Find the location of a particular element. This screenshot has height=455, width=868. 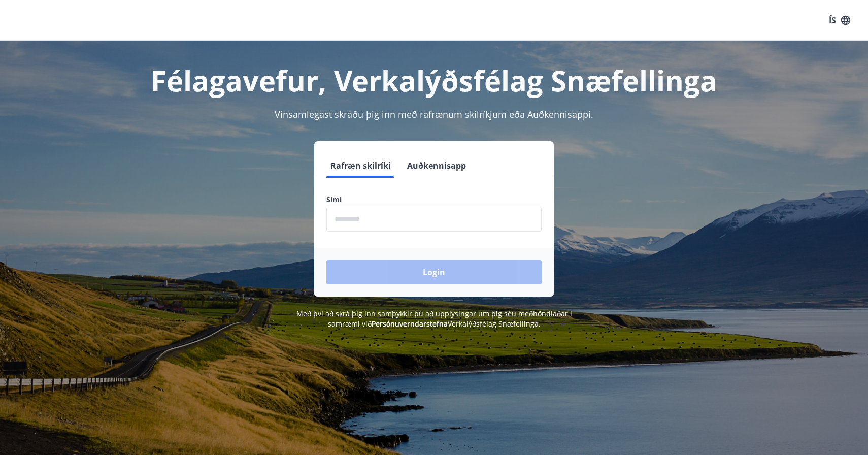

label: Sími is located at coordinates (434, 199).